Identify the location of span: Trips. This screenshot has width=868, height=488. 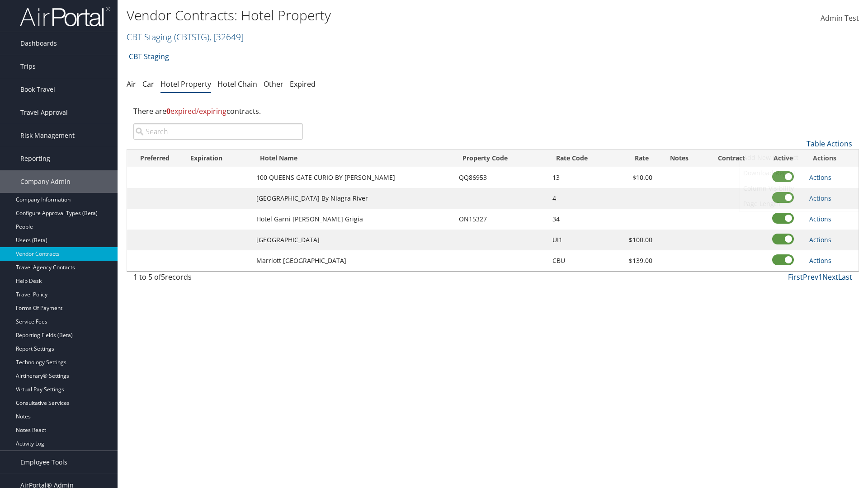
(28, 66).